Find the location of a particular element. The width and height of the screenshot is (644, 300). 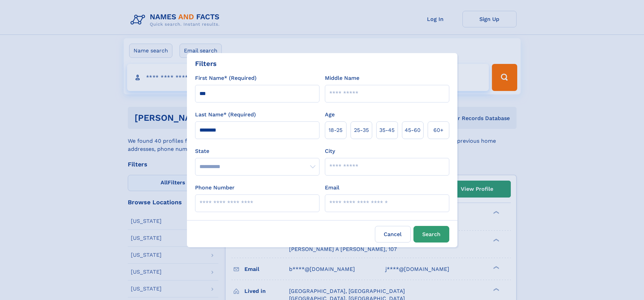

label: Email is located at coordinates (332, 187).